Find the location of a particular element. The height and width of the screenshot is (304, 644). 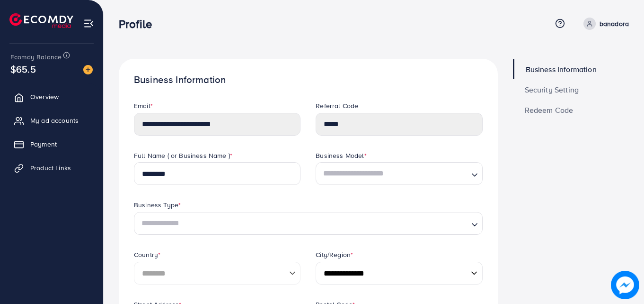

span: Payment is located at coordinates (43, 144).